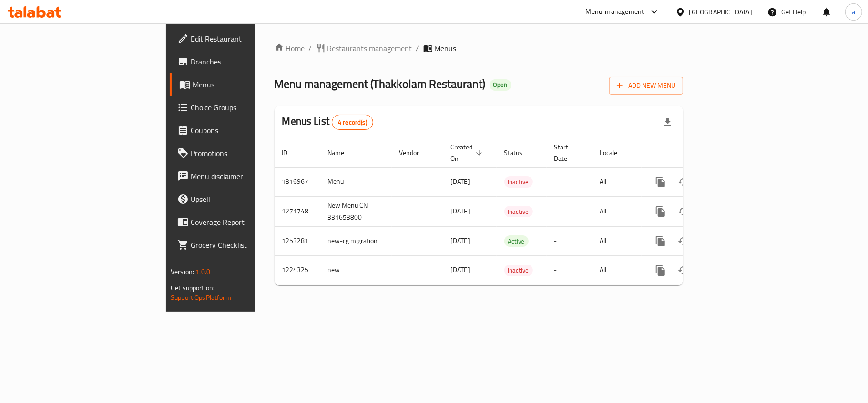 The image size is (868, 403). What do you see at coordinates (501, 85) in the screenshot?
I see `div: Open` at bounding box center [501, 85].